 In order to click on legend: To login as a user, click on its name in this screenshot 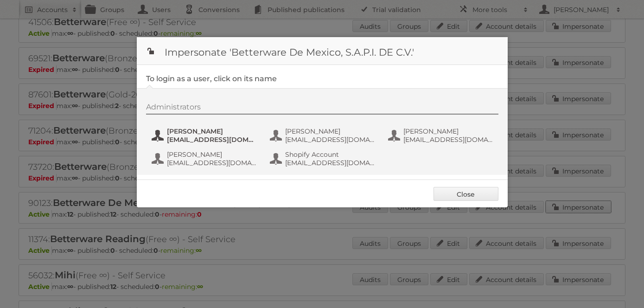, I will do `click(211, 78)`.